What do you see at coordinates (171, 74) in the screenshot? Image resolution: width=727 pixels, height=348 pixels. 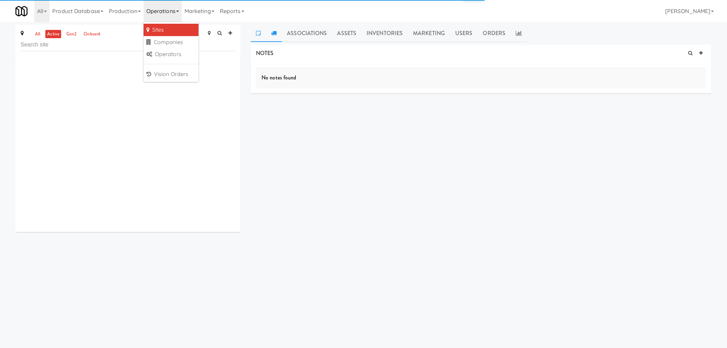 I see `a: Vision Orders` at bounding box center [171, 74].